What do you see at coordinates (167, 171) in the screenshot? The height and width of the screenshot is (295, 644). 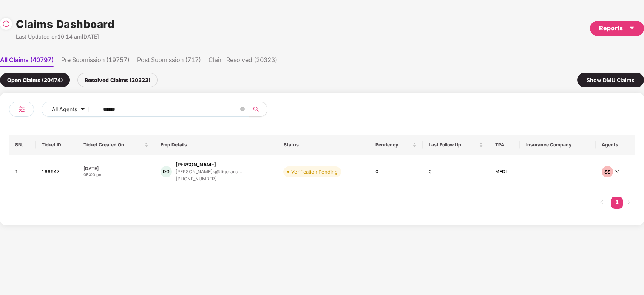 I see `div: DG` at bounding box center [167, 171].